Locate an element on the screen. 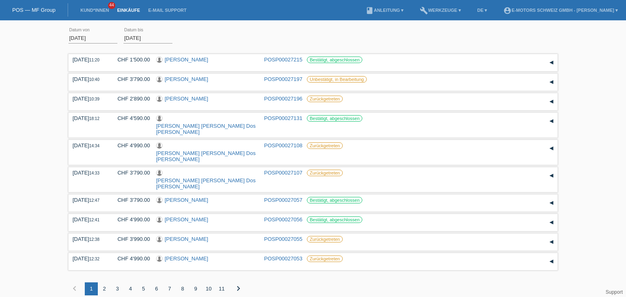  span: 12:47 is located at coordinates (94, 200).